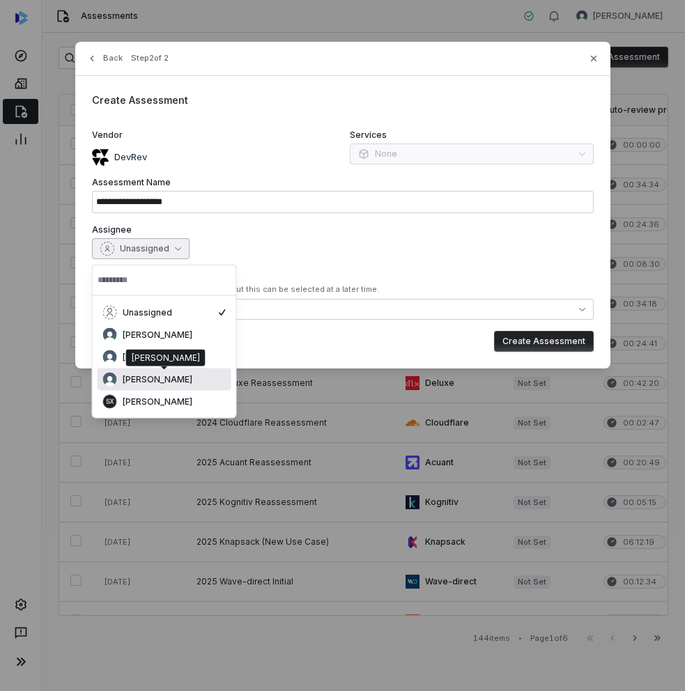 The width and height of the screenshot is (685, 691). Describe the element at coordinates (150, 58) in the screenshot. I see `span: Step 2 of 2` at that location.